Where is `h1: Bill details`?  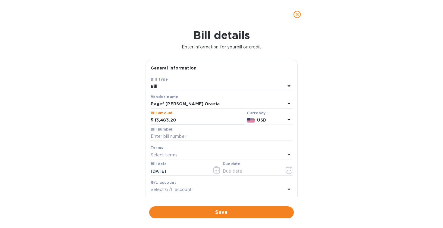
h1: Bill details is located at coordinates (221, 35).